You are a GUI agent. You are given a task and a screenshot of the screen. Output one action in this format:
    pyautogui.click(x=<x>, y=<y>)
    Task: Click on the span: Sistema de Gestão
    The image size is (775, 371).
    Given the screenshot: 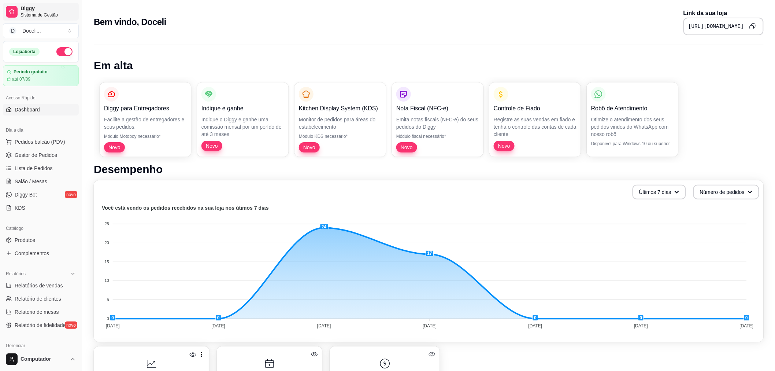 What is the action you would take?
    pyautogui.click(x=48, y=15)
    